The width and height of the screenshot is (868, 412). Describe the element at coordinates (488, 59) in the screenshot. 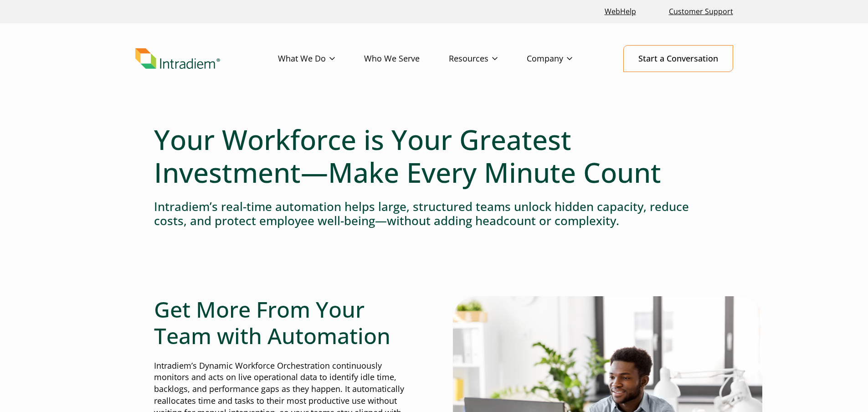

I see `a: Resources` at that location.